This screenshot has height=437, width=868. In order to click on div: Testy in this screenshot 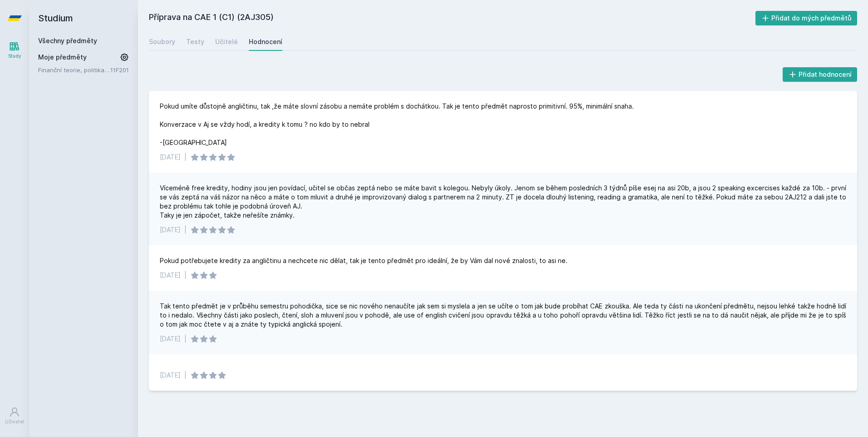, I will do `click(196, 42)`.